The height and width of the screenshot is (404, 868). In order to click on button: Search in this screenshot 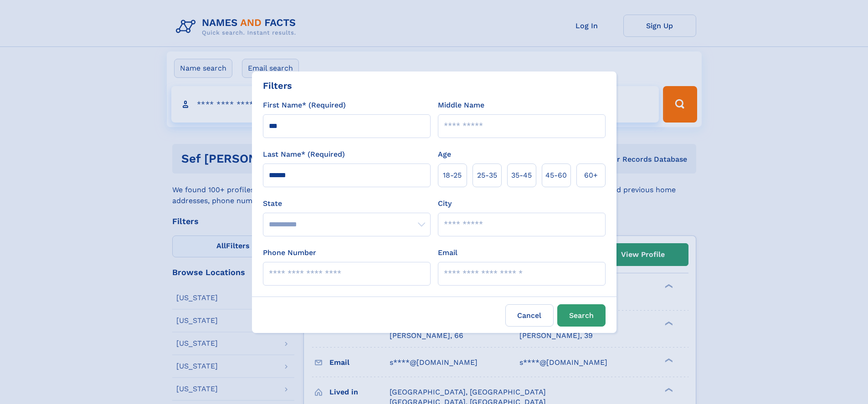, I will do `click(581, 315)`.